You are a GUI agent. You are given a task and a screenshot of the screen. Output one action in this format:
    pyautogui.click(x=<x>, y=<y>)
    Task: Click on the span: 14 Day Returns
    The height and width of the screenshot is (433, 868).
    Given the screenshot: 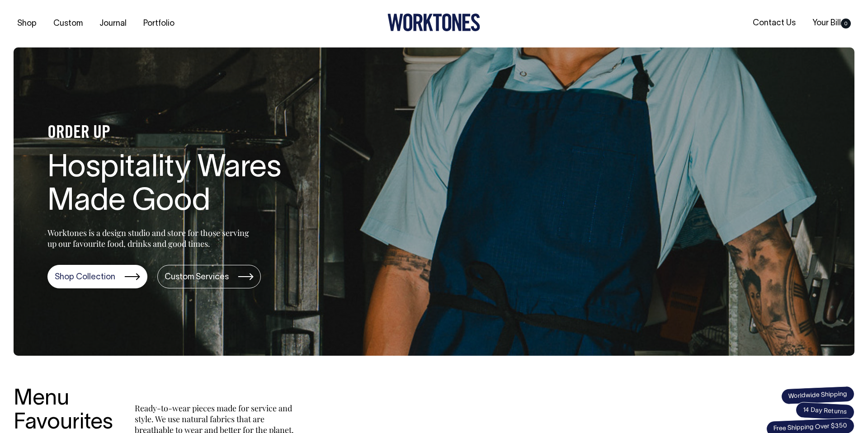 What is the action you would take?
    pyautogui.click(x=825, y=412)
    